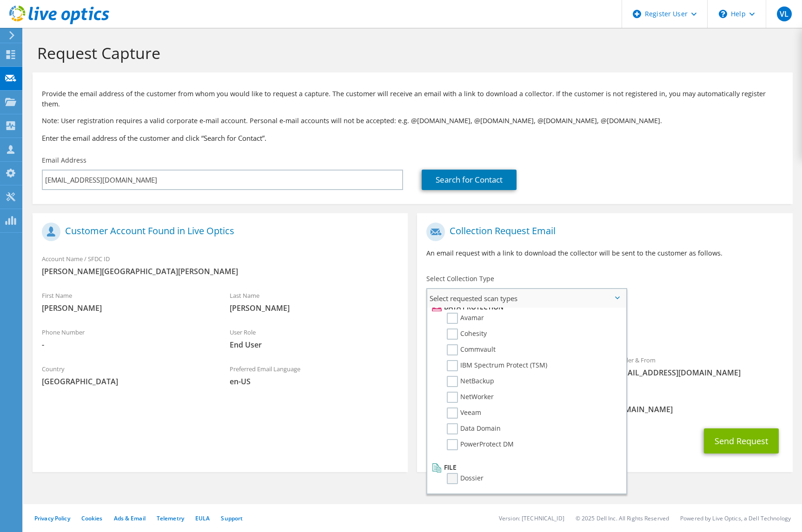  Describe the element at coordinates (474, 429) in the screenshot. I see `label: Data Domain` at that location.